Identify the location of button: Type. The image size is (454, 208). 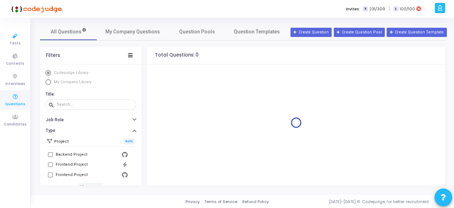
(91, 130).